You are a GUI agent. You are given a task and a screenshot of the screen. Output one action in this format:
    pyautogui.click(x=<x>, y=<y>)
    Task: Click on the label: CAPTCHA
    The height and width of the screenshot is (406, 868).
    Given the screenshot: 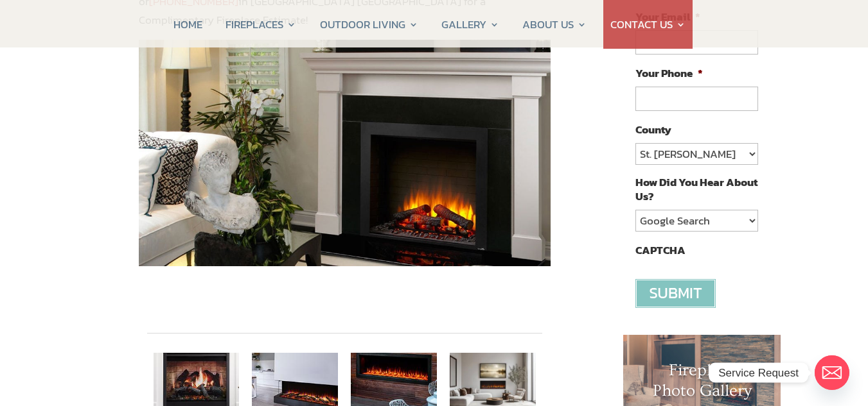 What is the action you would take?
    pyautogui.click(x=660, y=250)
    